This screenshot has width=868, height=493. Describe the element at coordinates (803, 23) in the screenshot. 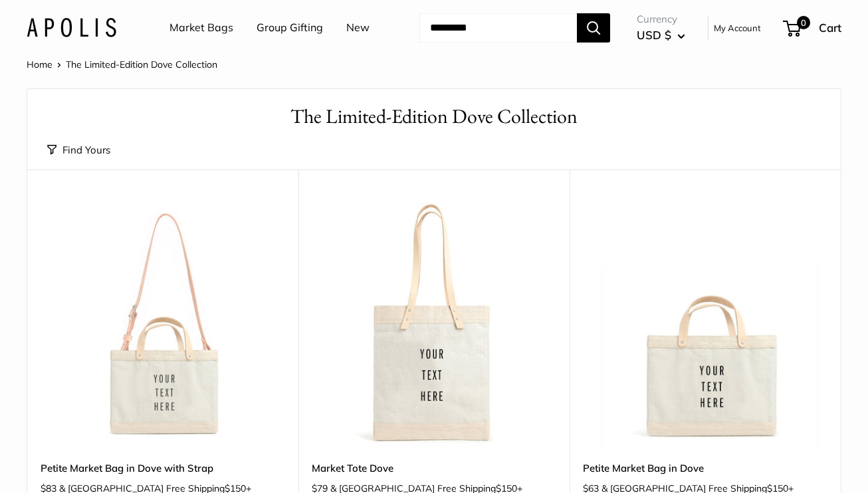

I see `span: 0` at that location.